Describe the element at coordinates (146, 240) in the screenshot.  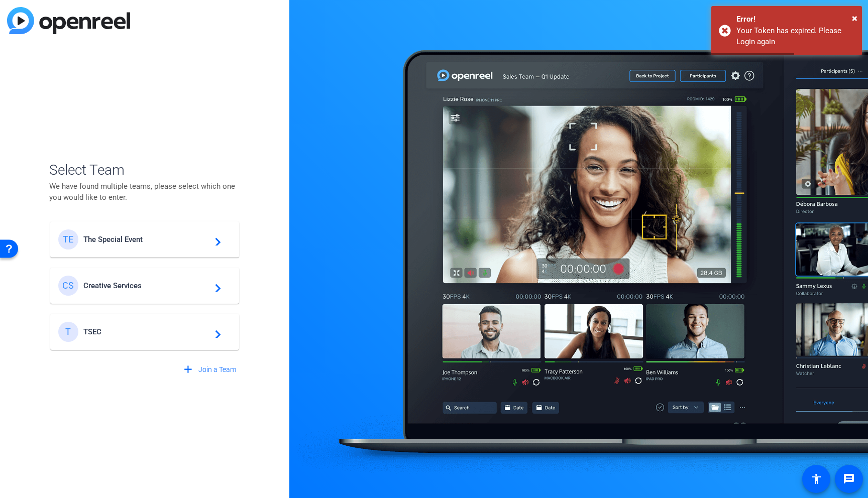
I see `span: The Special Event` at that location.